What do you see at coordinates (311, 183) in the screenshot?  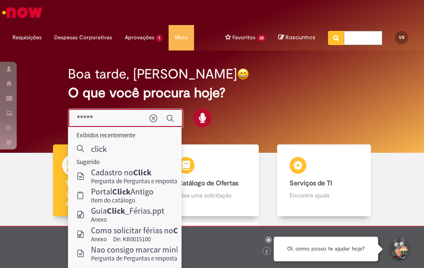 I see `b: Serviços de TI` at bounding box center [311, 183].